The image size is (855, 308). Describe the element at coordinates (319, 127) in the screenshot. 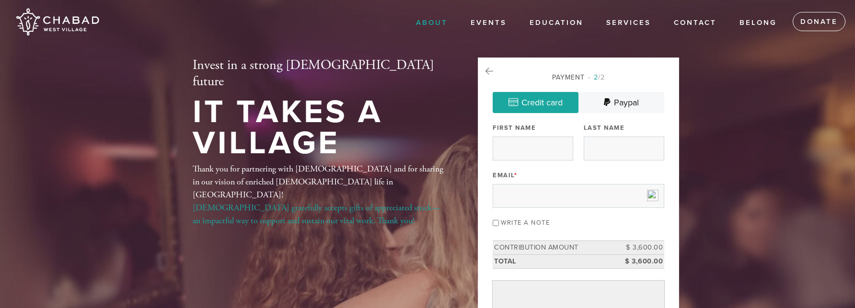

I see `h1: It Takes a Village` at that location.